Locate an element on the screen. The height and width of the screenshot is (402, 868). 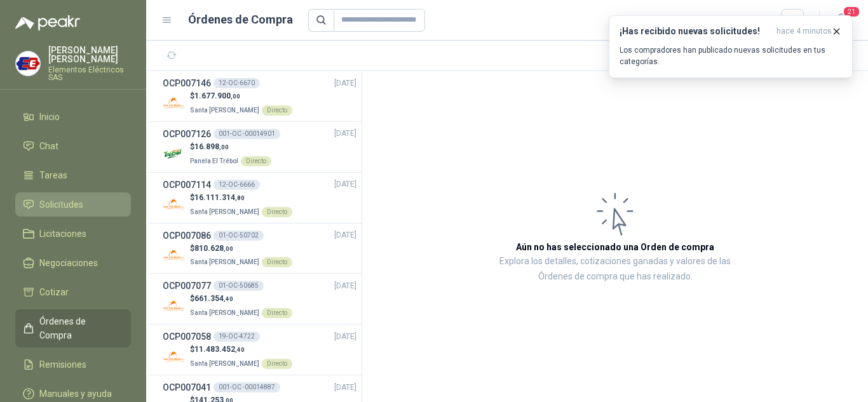
span: 1.677.900 is located at coordinates (217, 96).